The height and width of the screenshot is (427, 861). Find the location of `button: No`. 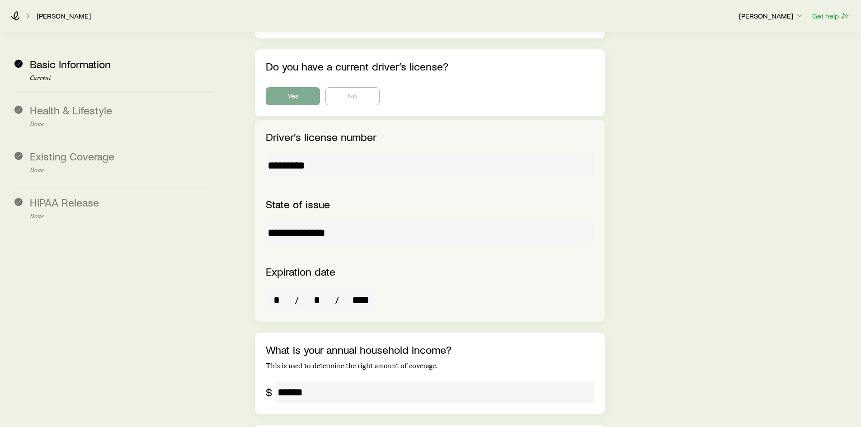

button: No is located at coordinates (352, 96).